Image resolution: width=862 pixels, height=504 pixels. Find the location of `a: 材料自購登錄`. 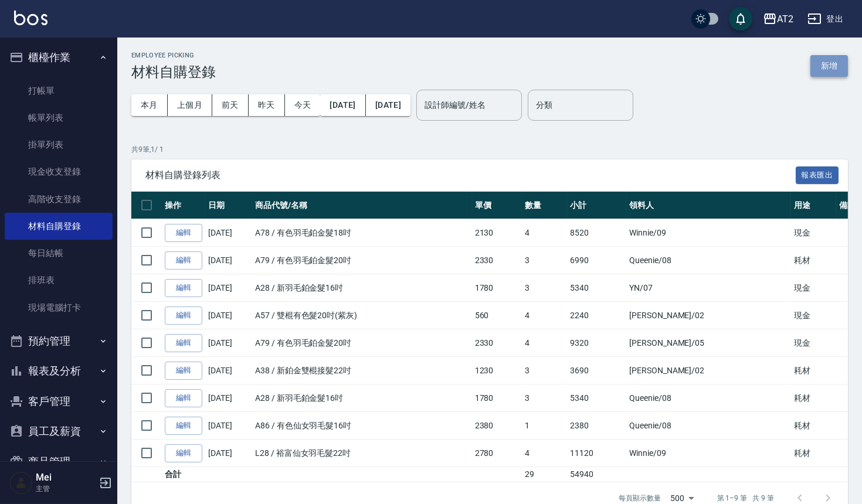

a: 材料自購登錄 is located at coordinates (58, 226).